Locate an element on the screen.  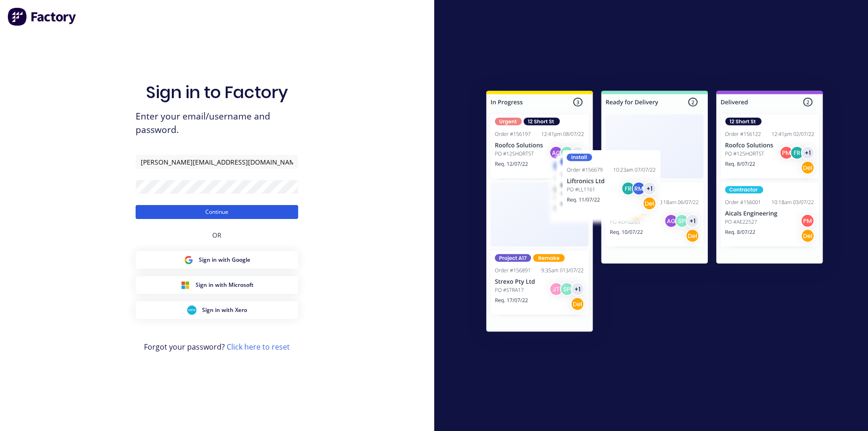
img: Microsoft Sign in is located at coordinates (185, 285).